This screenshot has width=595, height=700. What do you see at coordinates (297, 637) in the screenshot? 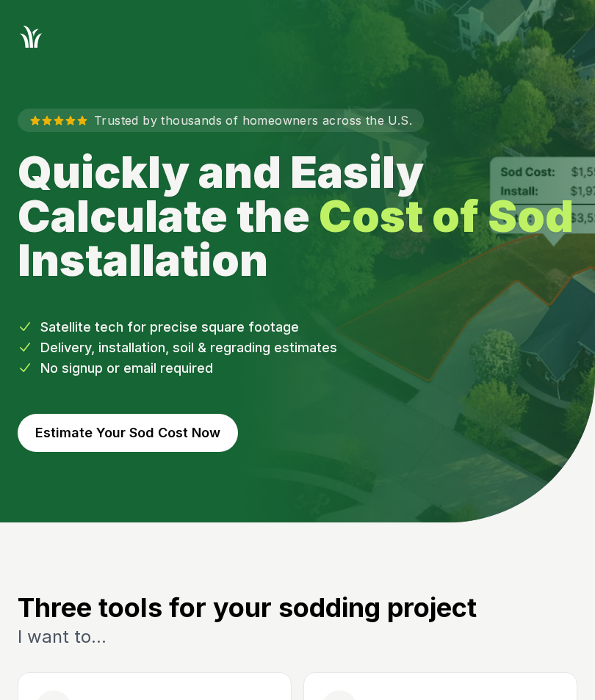
I see `p: I want to...` at bounding box center [297, 637].